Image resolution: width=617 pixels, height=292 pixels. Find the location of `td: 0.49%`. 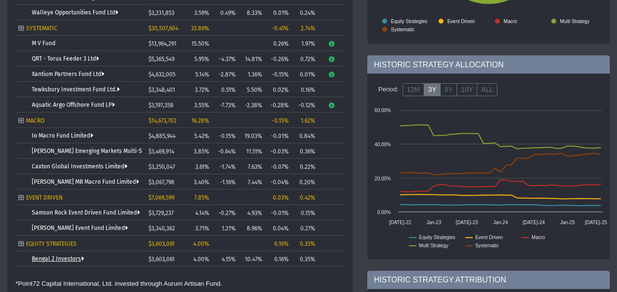

td: 0.49% is located at coordinates (226, 13).